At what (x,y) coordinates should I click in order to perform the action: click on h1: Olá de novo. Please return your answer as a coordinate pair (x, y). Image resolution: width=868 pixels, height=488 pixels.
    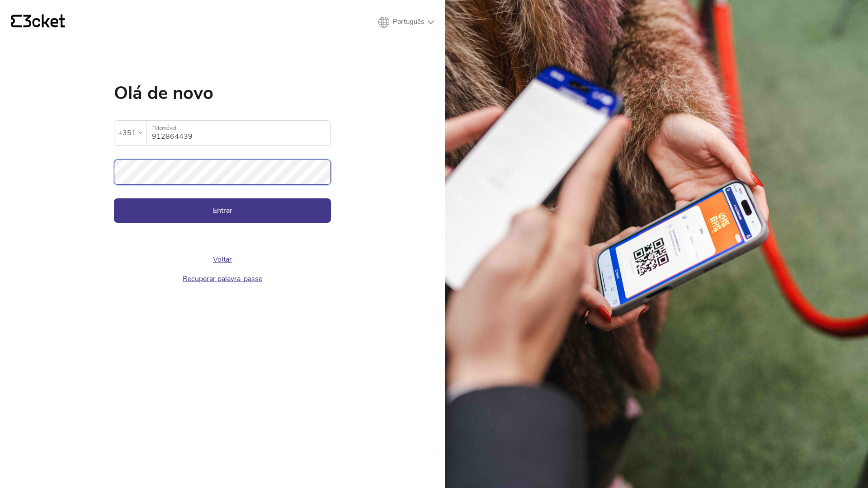
    Looking at the image, I should click on (222, 93).